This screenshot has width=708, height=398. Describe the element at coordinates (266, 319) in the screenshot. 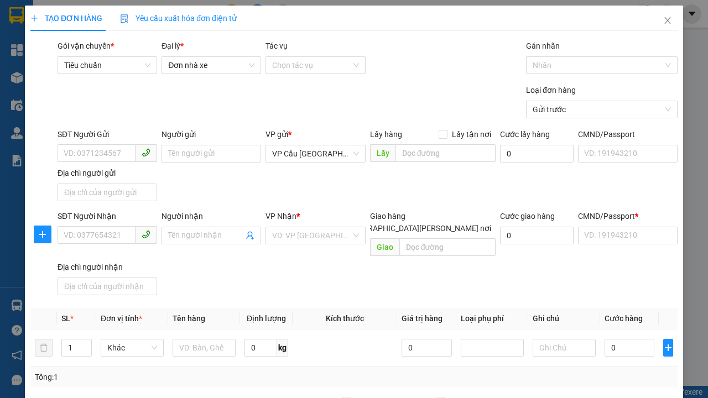

I see `span: Định lượng` at that location.